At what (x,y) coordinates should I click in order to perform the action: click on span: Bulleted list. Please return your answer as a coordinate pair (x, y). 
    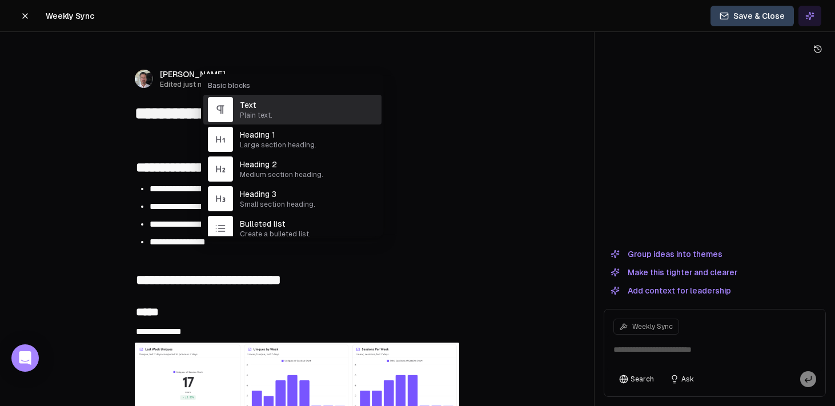
    Looking at the image, I should click on (308, 224).